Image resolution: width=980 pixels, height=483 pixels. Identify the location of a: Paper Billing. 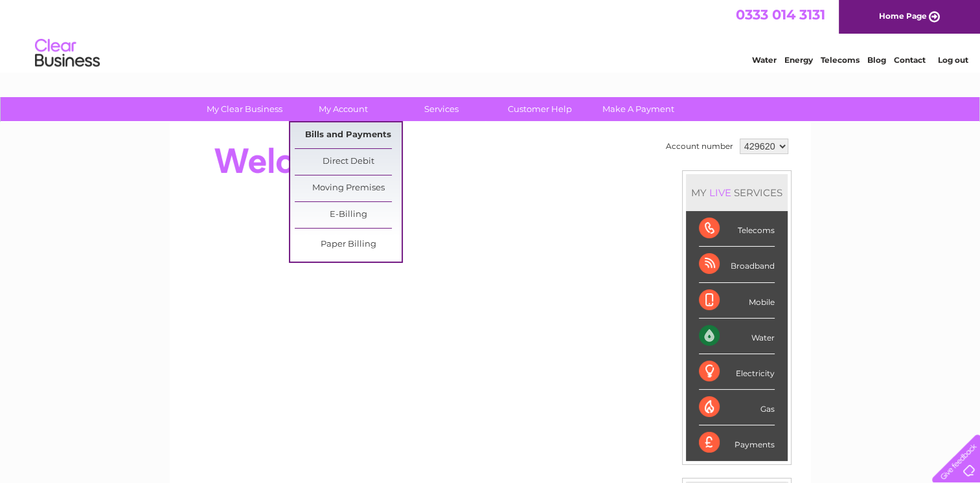
(348, 245).